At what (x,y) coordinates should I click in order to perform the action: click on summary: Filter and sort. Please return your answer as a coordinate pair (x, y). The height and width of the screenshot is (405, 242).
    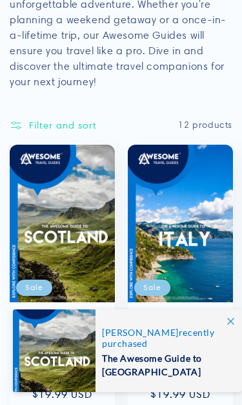
    Looking at the image, I should click on (53, 125).